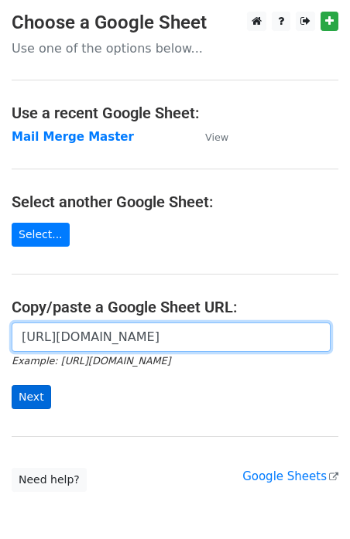  Describe the element at coordinates (290, 477) in the screenshot. I see `a: Google Sheets` at that location.